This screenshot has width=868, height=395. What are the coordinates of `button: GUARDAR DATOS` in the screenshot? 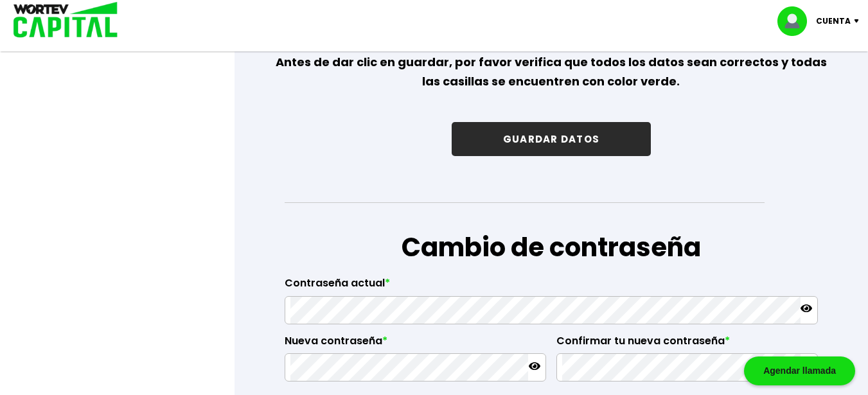 It's located at (551, 139).